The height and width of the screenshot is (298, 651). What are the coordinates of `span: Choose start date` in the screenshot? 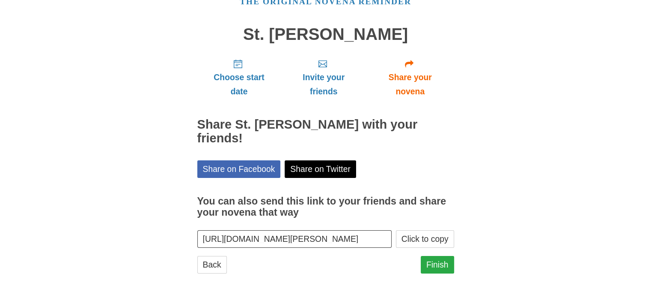 It's located at (239, 84).